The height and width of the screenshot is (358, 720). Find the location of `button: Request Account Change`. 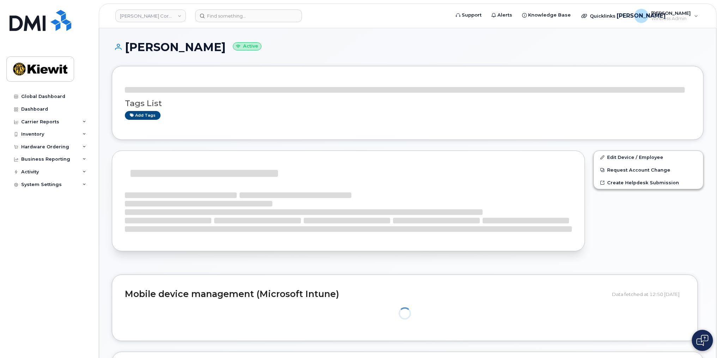

button: Request Account Change is located at coordinates (648, 170).